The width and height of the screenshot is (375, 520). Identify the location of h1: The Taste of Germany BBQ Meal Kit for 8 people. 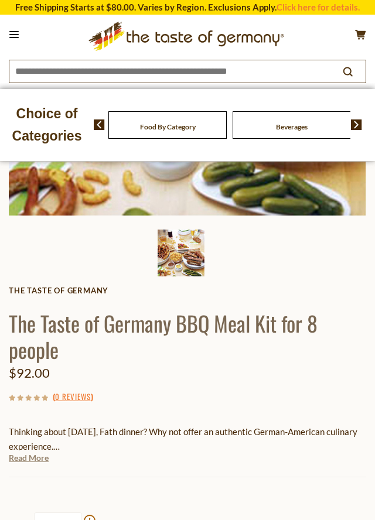
(187, 336).